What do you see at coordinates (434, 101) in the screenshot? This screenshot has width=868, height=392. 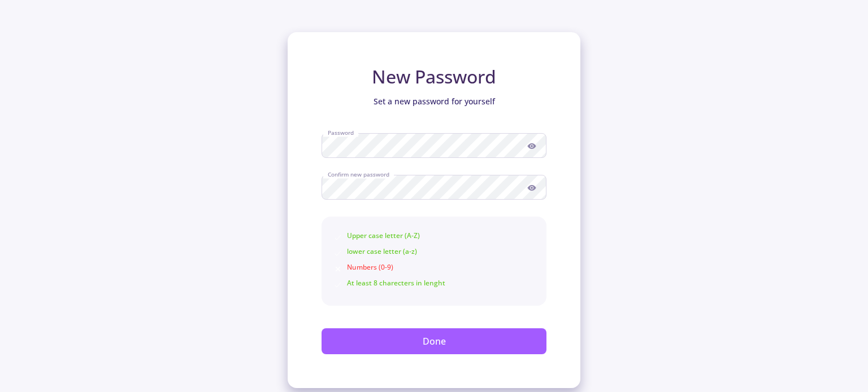 I see `p: Set a new password for yourself` at bounding box center [434, 101].